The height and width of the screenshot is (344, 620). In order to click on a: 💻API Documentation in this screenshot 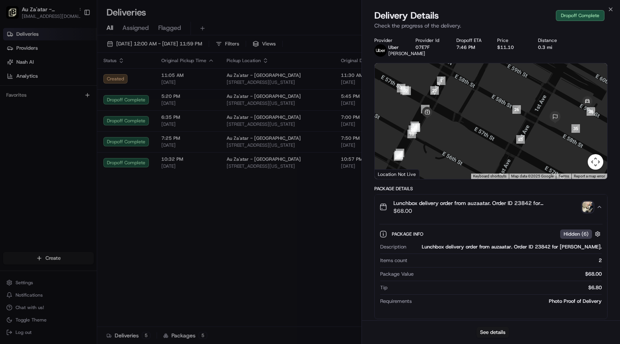, I will do `click(95, 178)`.